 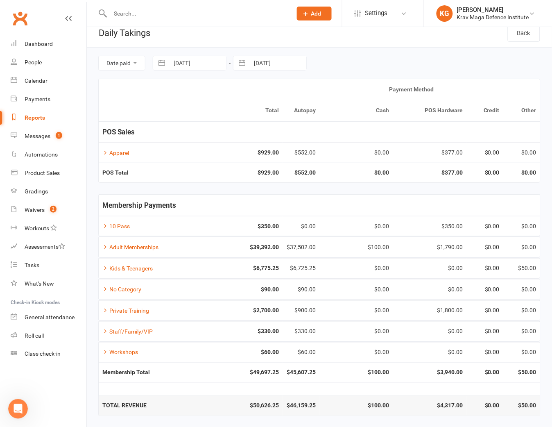 What do you see at coordinates (48, 247) in the screenshot?
I see `a: Assessments` at bounding box center [48, 247].